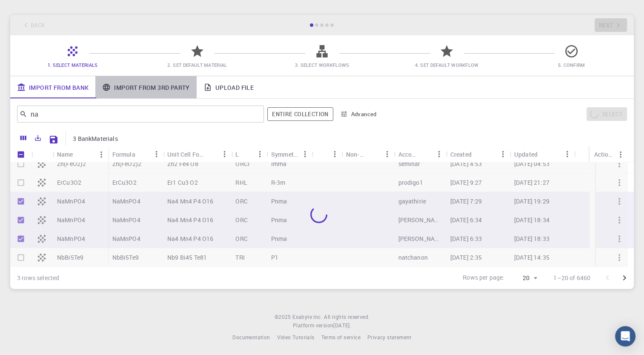  I want to click on span: © 2025, so click(284, 317).